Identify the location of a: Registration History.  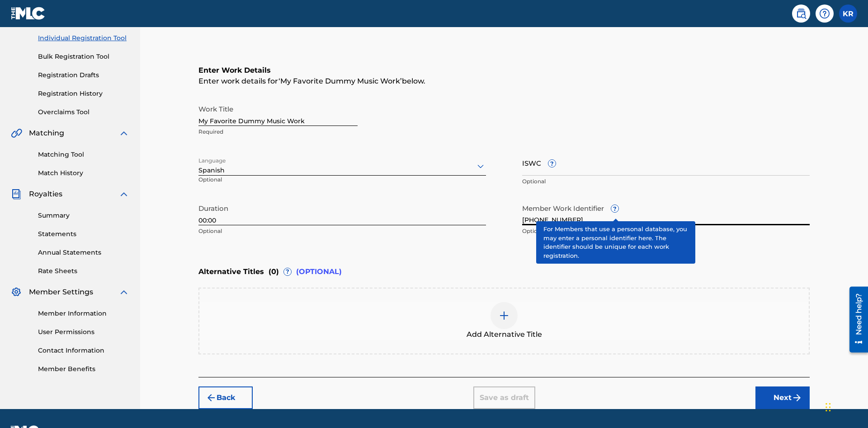
(84, 93).